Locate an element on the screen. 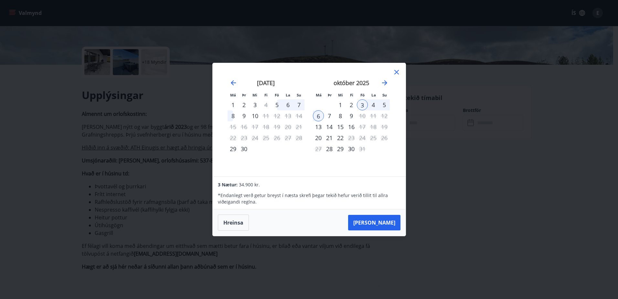 This screenshot has width=618, height=299. td: Not available. föstudagur, 12. september 2025 is located at coordinates (277, 116).